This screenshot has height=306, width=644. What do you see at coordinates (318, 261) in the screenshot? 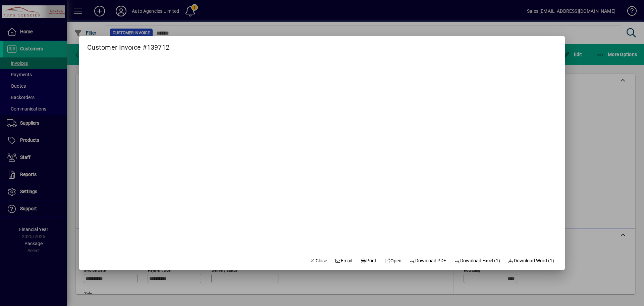
I see `button: Close` at bounding box center [318, 261].